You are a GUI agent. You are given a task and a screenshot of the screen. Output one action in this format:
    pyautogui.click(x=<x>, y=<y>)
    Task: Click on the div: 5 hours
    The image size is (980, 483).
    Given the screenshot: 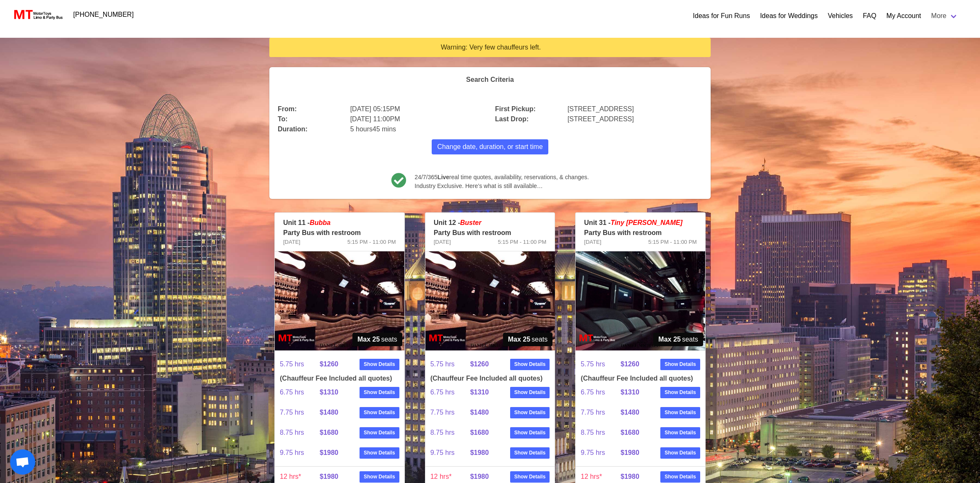 What is the action you would take?
    pyautogui.click(x=417, y=127)
    